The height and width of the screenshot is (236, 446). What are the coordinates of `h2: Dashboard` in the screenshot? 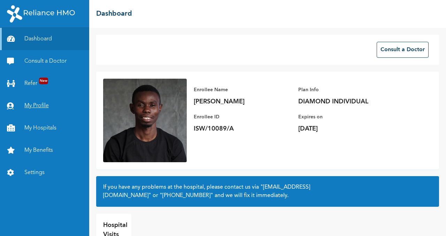 It's located at (114, 14).